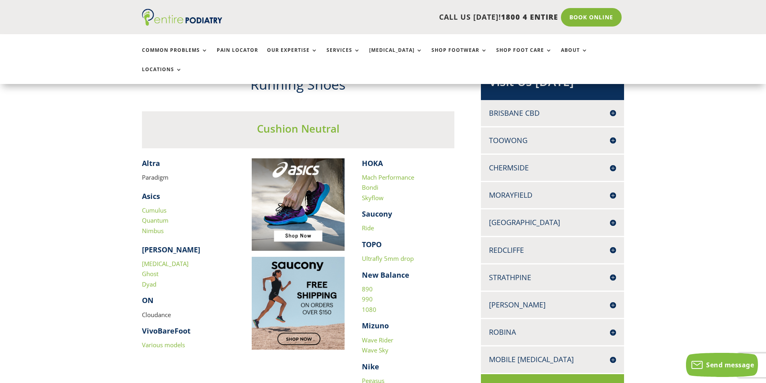 This screenshot has width=766, height=383. What do you see at coordinates (149, 284) in the screenshot?
I see `a: Dyad` at bounding box center [149, 284].